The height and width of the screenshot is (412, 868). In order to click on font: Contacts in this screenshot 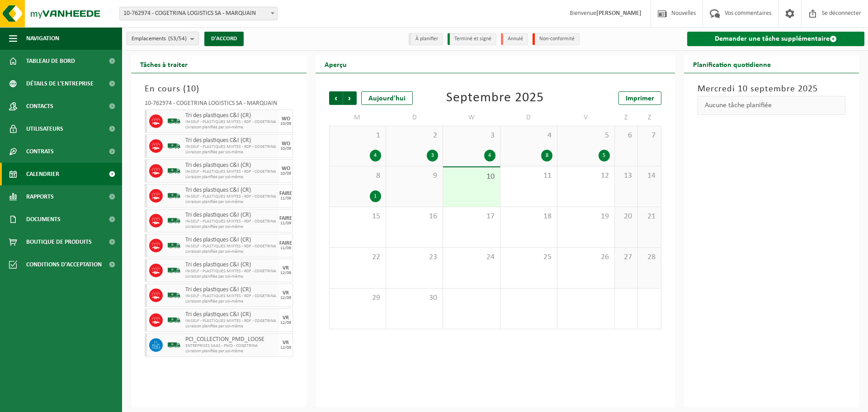, I will do `click(40, 106)`.